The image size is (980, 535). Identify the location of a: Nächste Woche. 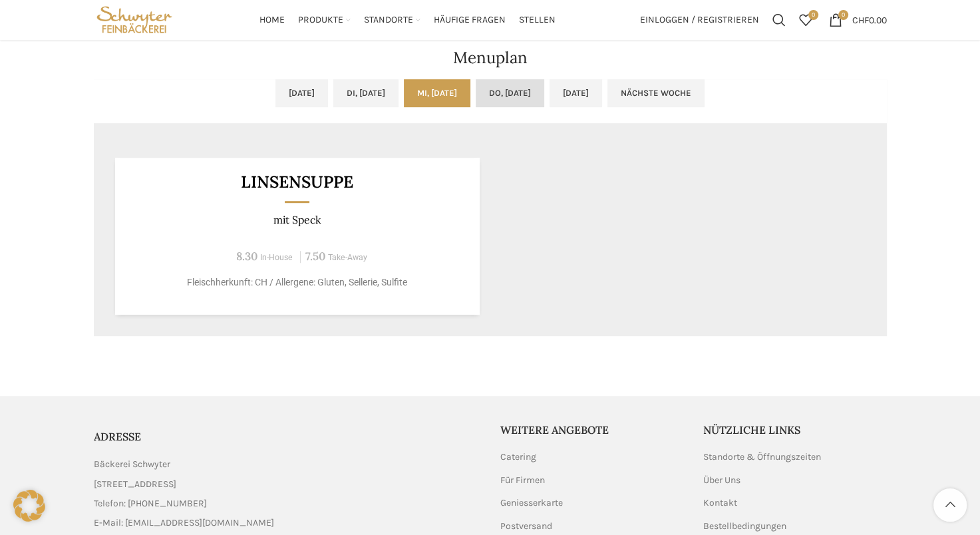
(656, 93).